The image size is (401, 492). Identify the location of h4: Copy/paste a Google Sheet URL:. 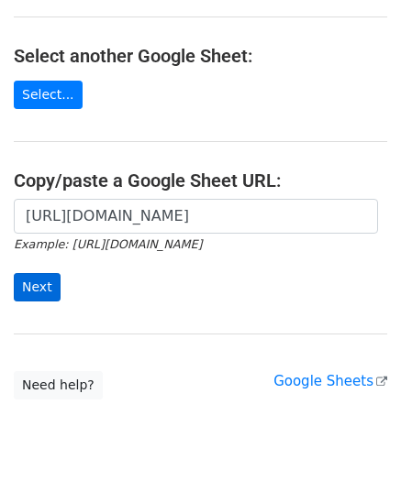
(200, 181).